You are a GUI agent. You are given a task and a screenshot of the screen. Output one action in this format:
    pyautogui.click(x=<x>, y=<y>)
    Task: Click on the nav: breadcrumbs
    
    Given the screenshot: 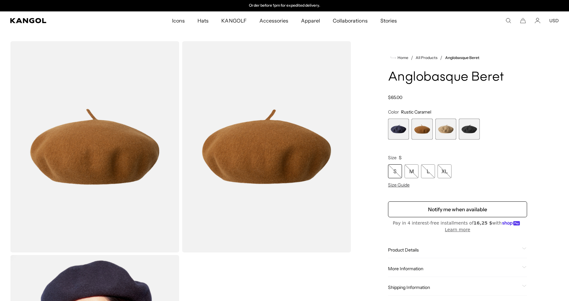 What is the action you would take?
    pyautogui.click(x=458, y=58)
    